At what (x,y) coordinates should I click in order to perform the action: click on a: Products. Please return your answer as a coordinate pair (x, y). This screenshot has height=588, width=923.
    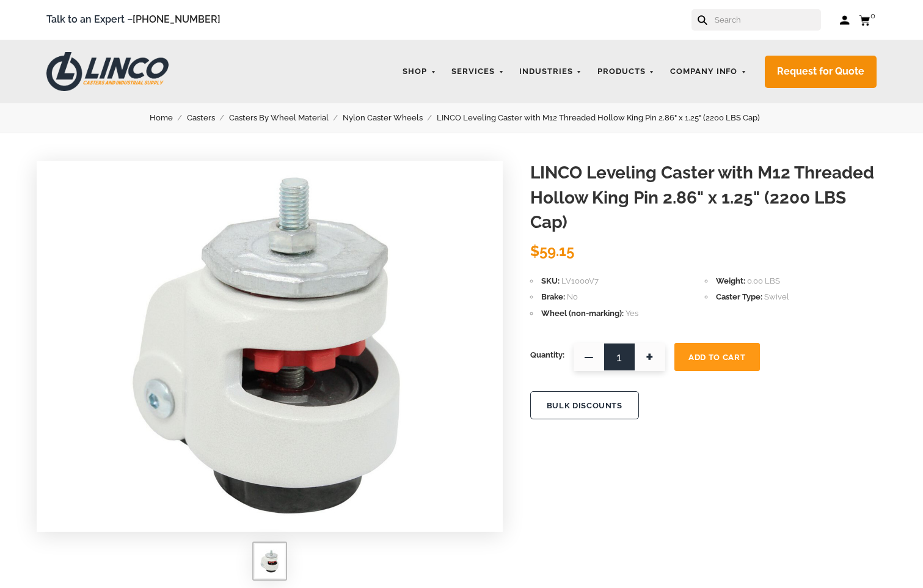
    Looking at the image, I should click on (626, 72).